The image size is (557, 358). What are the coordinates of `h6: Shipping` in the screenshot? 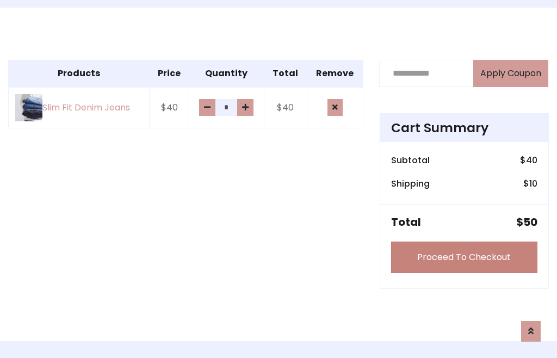 It's located at (410, 183).